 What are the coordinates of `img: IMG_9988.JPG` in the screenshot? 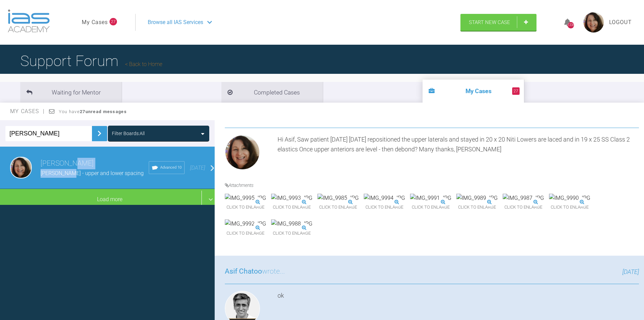 It's located at (292, 224).